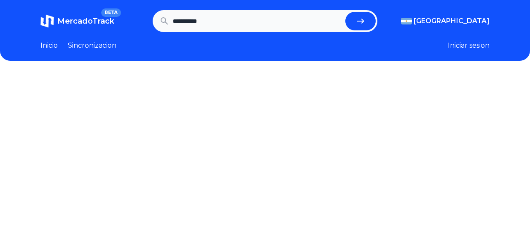  I want to click on button: Iniciar sesion, so click(468, 46).